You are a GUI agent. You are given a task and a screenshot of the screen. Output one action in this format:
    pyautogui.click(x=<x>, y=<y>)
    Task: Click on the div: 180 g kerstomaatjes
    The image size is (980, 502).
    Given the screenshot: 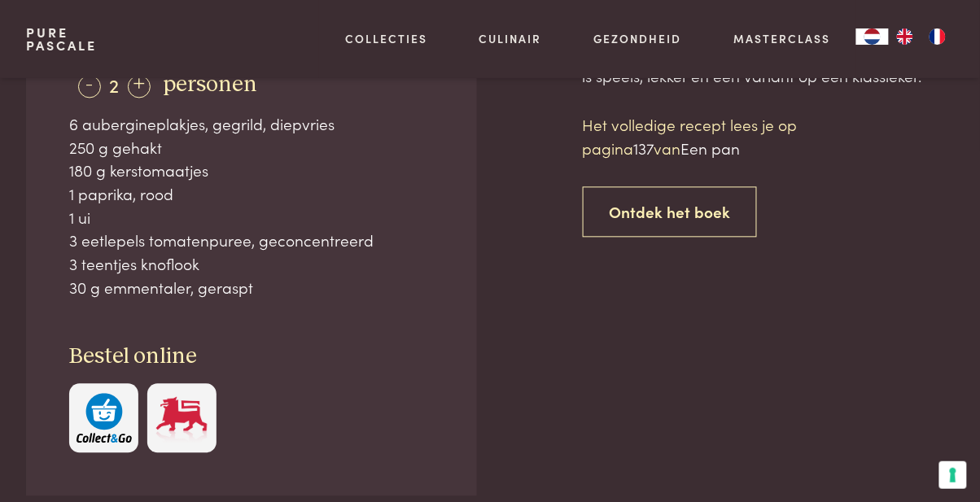 What is the action you would take?
    pyautogui.click(x=252, y=171)
    